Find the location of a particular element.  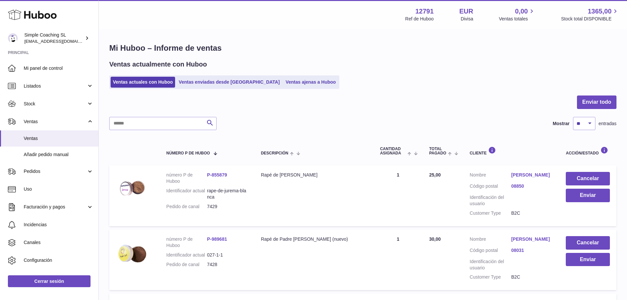

img: internalAdmin-12791@internal.huboo.com is located at coordinates (13, 38).